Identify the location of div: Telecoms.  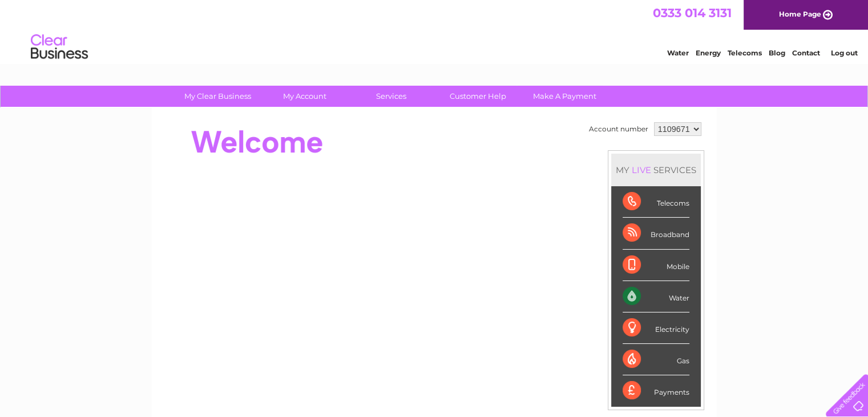
(655, 202).